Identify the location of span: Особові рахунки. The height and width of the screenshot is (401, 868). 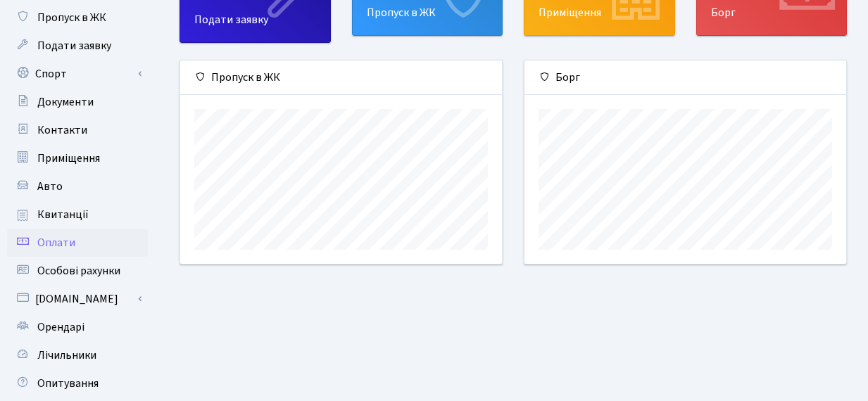
(79, 271).